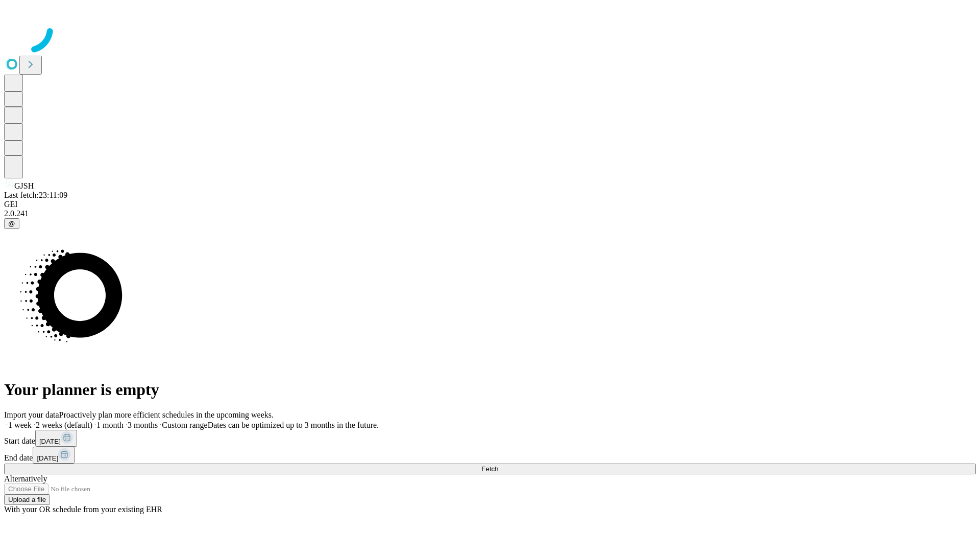 The image size is (980, 552). Describe the element at coordinates (20, 424) in the screenshot. I see `span: 1 week` at that location.